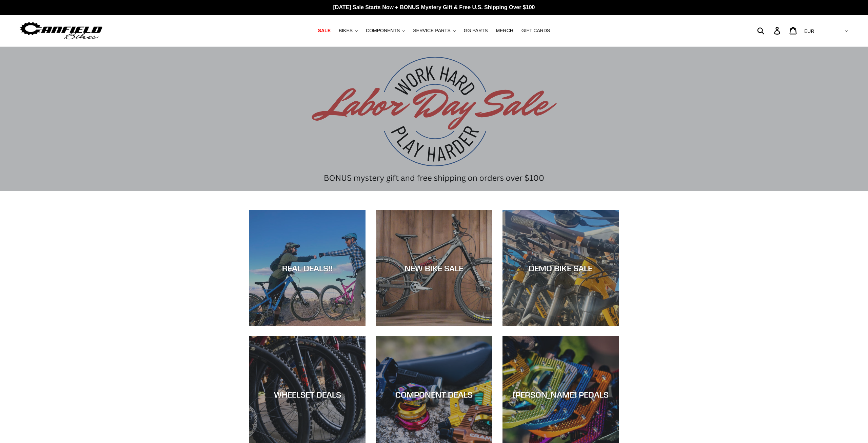 This screenshot has height=443, width=868. What do you see at coordinates (476, 30) in the screenshot?
I see `span: GG PARTS` at bounding box center [476, 30].